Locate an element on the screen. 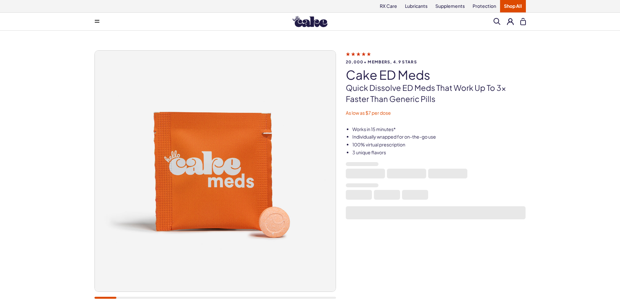 This screenshot has height=302, width=620. p: As low as $7 per dose is located at coordinates (436, 113).